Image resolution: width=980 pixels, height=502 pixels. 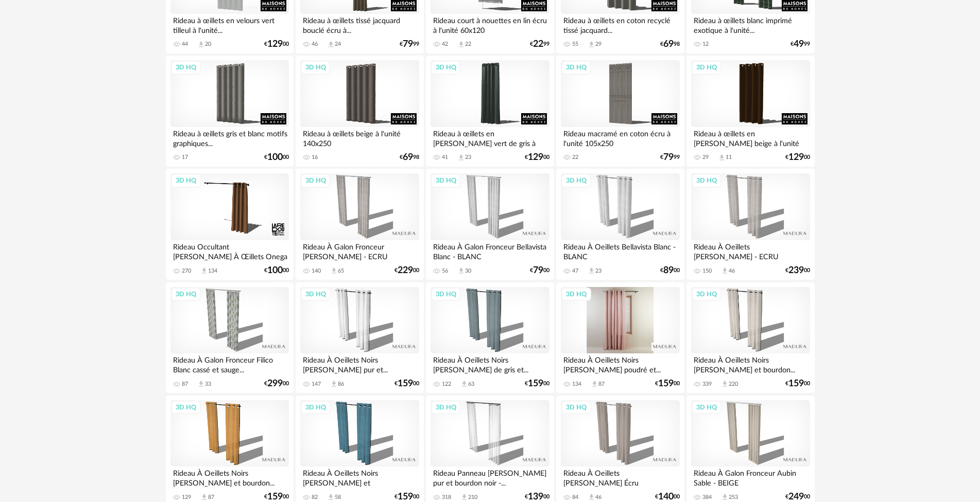 I want to click on span: 129, so click(x=535, y=157).